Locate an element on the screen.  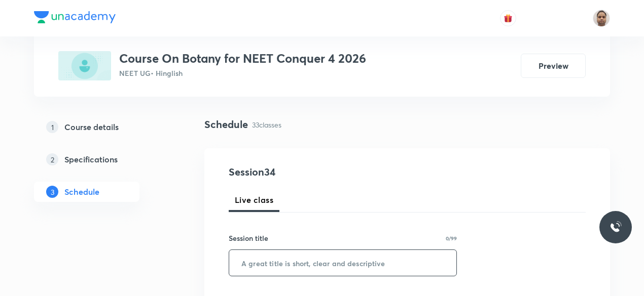
p: NEET UG • Hinglish is located at coordinates (242, 73).